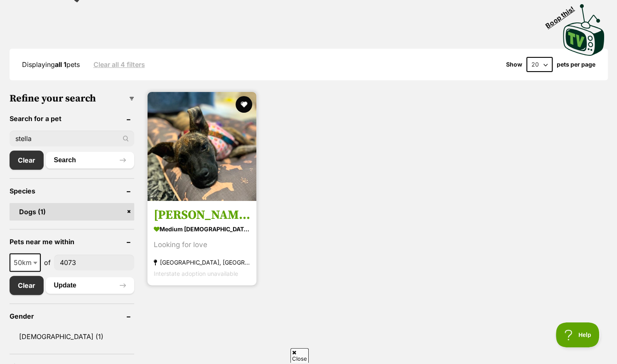  What do you see at coordinates (90, 285) in the screenshot?
I see `button: Update` at bounding box center [90, 285].